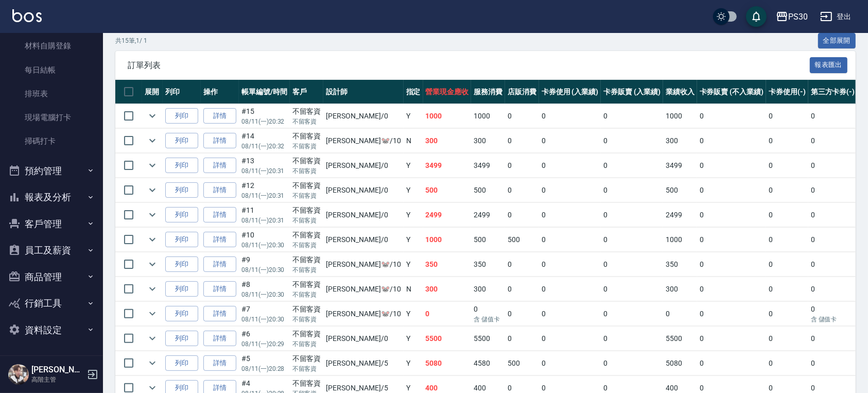 This screenshot has height=393, width=868. I want to click on p: 08/11 (一) 20:32, so click(264, 146).